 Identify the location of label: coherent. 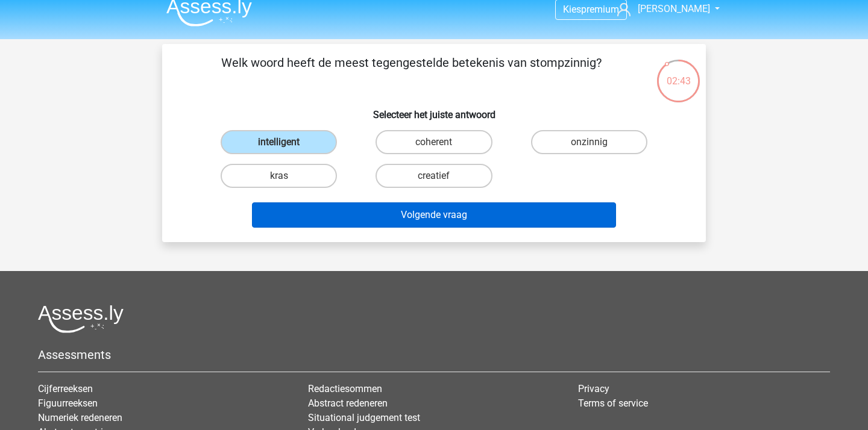
(433, 142).